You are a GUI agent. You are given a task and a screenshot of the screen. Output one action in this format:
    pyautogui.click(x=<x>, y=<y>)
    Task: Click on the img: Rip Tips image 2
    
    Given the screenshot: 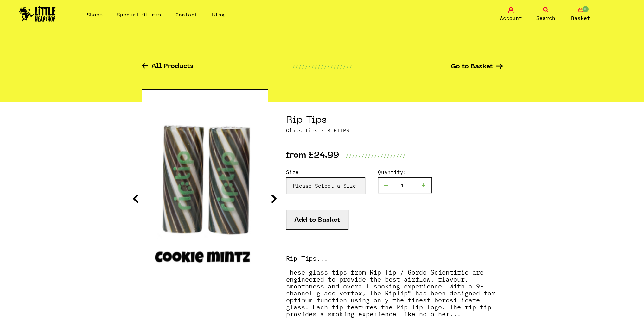 What is the action you would take?
    pyautogui.click(x=205, y=194)
    